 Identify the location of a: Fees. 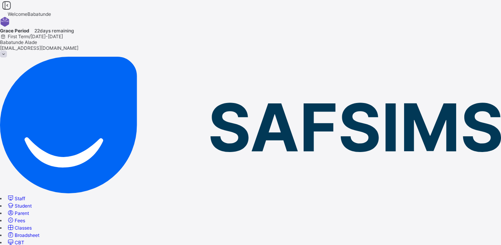
(16, 221).